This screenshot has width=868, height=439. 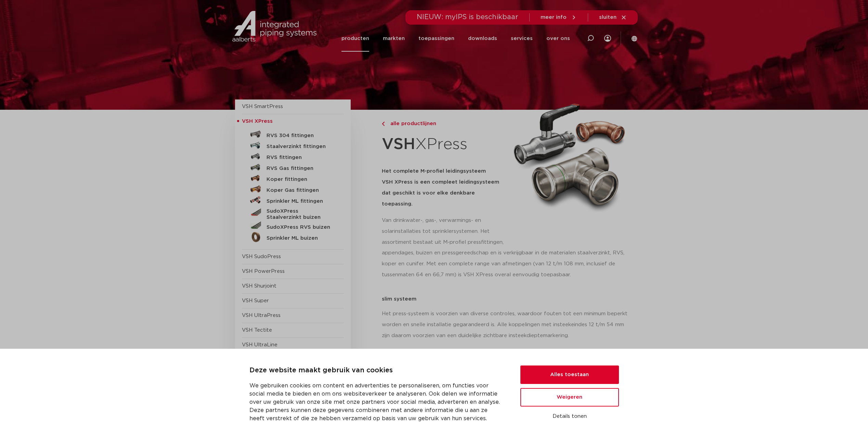 I want to click on a: VSH Tectite, so click(x=257, y=330).